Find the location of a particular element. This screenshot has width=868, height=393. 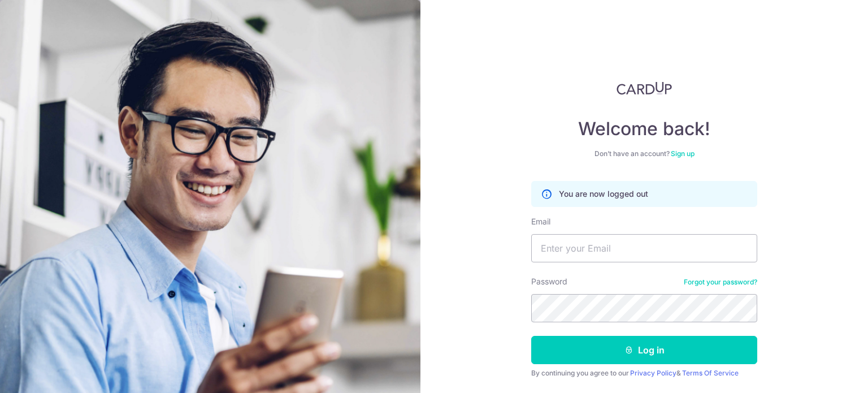

label: Email is located at coordinates (541, 222).